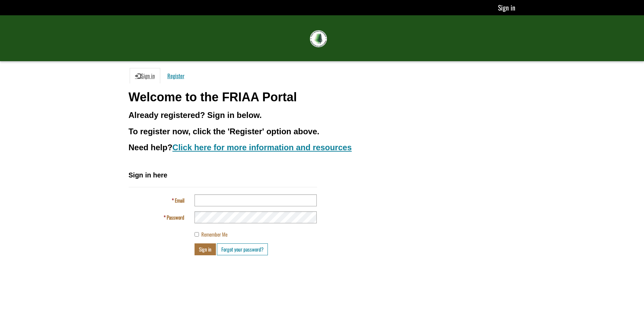  I want to click on h3: To register now, click the 'Register' option above., so click(322, 131).